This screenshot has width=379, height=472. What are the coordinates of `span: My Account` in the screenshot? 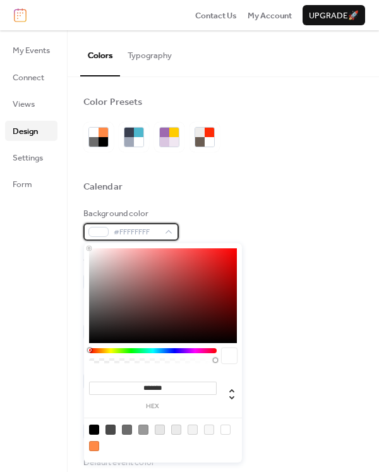 It's located at (270, 16).